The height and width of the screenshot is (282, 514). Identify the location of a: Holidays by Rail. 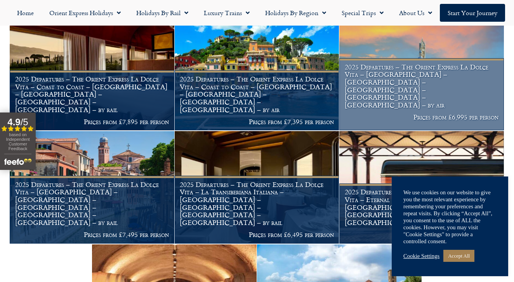
(162, 13).